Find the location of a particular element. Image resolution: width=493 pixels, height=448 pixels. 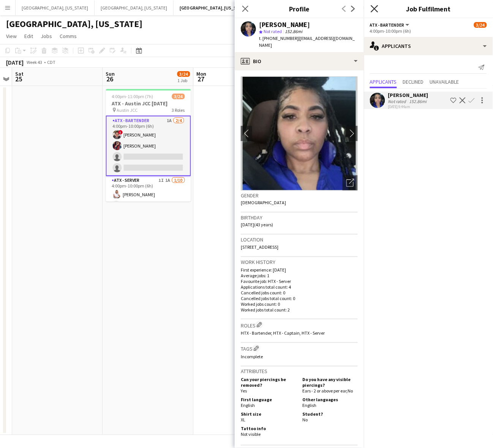

p: Incomplete is located at coordinates (299, 356).